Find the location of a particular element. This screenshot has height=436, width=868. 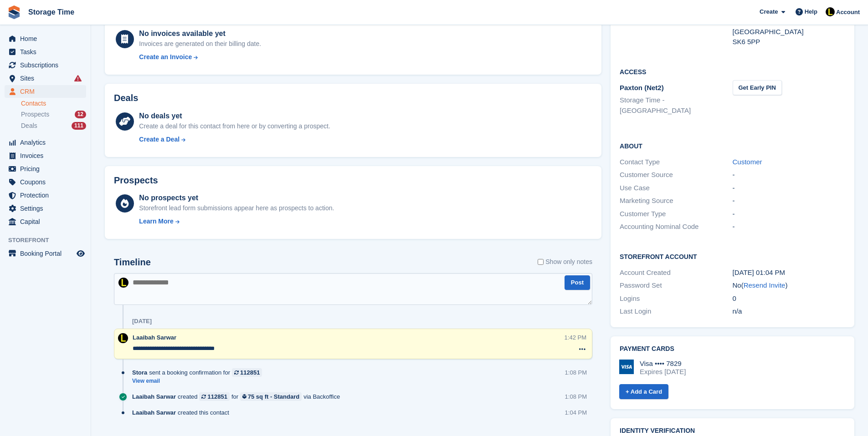

a: Storage Time is located at coordinates (51, 12).